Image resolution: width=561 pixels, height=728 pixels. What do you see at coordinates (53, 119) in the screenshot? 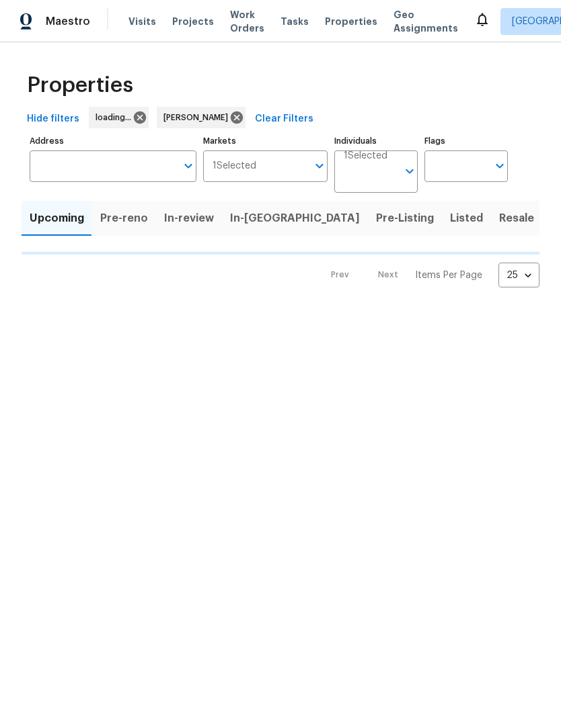
I see `button: Hide filters` at bounding box center [53, 119].